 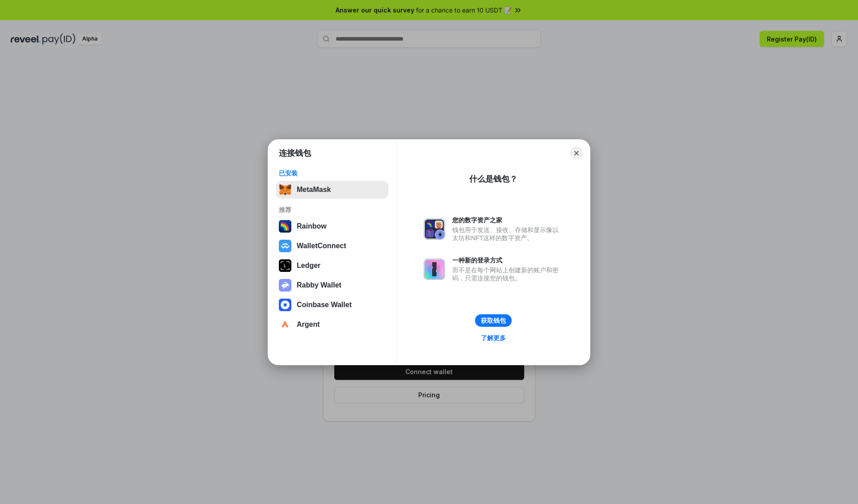 What do you see at coordinates (308, 265) in the screenshot?
I see `div: Ledger` at bounding box center [308, 265].